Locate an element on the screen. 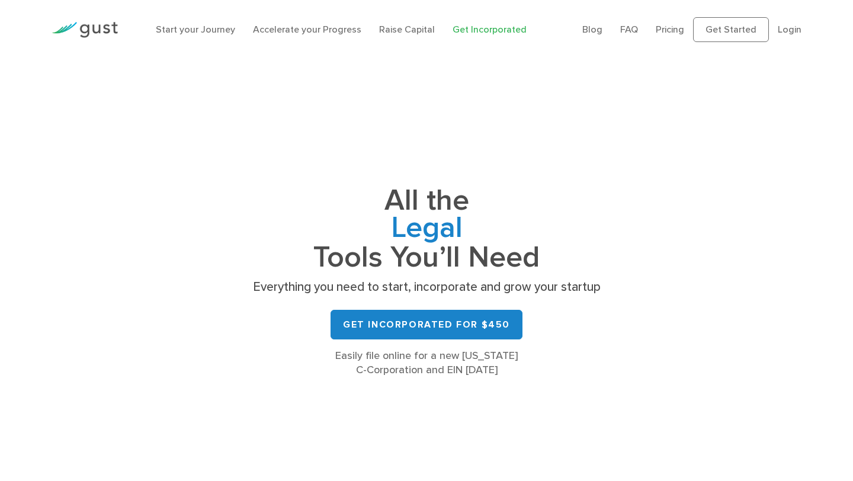 Image resolution: width=853 pixels, height=481 pixels. a: Pricing is located at coordinates (670, 29).